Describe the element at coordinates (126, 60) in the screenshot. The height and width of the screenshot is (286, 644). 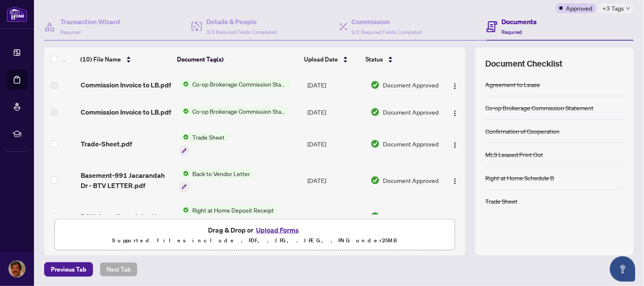
I see `th: (10) File Name` at that location.